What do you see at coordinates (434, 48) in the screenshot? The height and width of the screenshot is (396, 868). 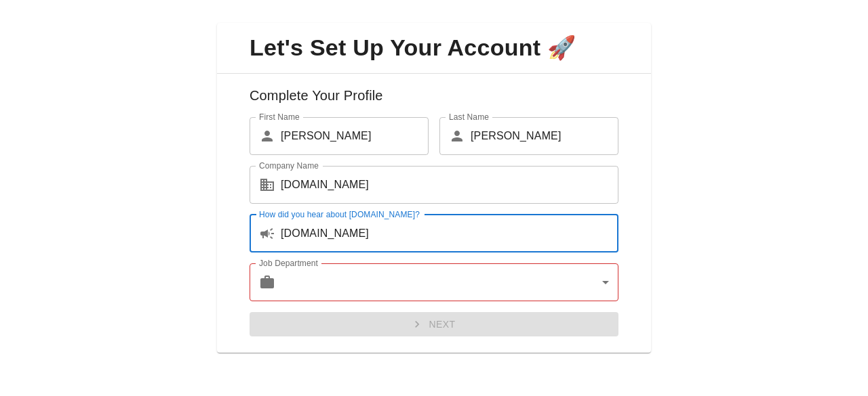 I see `span: Let's Set Up Your Account 🚀` at bounding box center [434, 48].